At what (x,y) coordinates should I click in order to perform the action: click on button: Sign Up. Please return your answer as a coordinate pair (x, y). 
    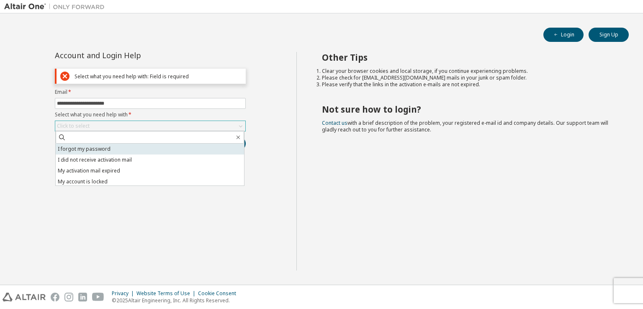
    Looking at the image, I should click on (609, 35).